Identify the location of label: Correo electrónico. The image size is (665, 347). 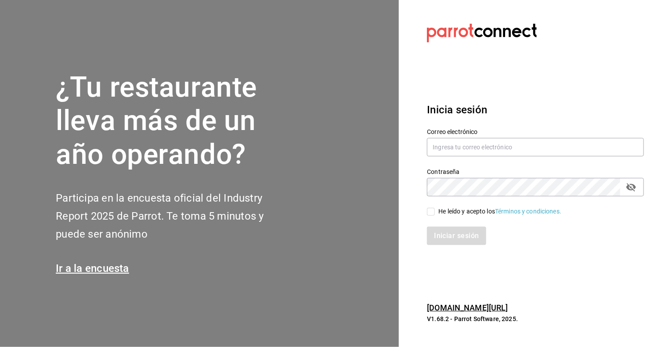
(535, 132).